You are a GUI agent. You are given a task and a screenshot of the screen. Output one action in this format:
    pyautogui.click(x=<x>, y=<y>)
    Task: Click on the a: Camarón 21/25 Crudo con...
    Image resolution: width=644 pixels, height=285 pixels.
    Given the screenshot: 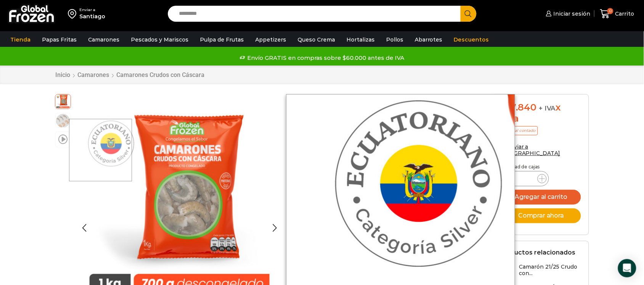 What is the action you would take?
    pyautogui.click(x=540, y=272)
    